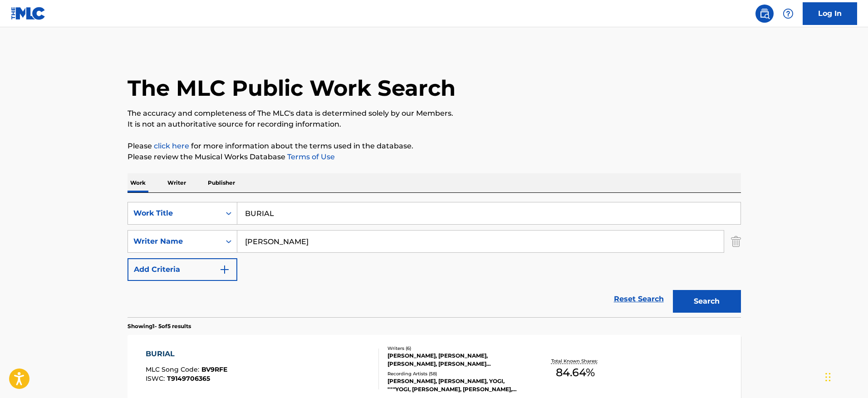 The width and height of the screenshot is (868, 398). What do you see at coordinates (788, 13) in the screenshot?
I see `img: help` at bounding box center [788, 13].